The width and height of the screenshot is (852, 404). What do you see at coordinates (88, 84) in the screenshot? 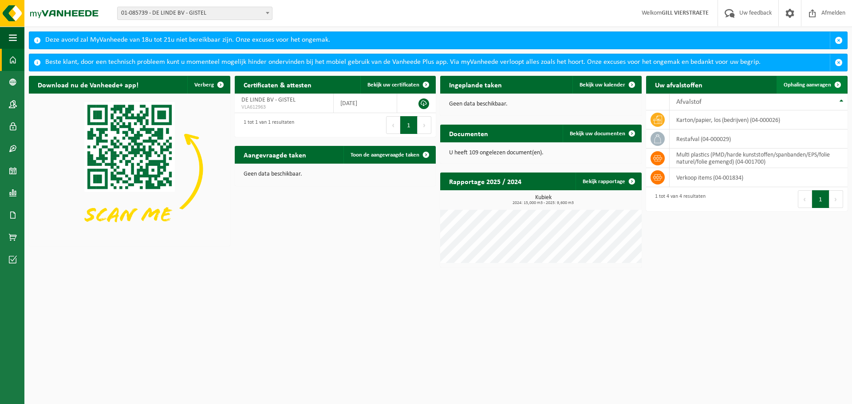
I see `h2: Download nu de Vanheede+ app!` at bounding box center [88, 84].